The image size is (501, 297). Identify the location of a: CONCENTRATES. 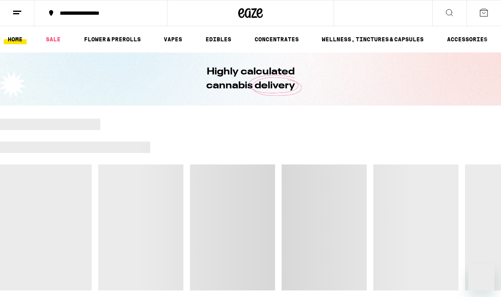
(277, 39).